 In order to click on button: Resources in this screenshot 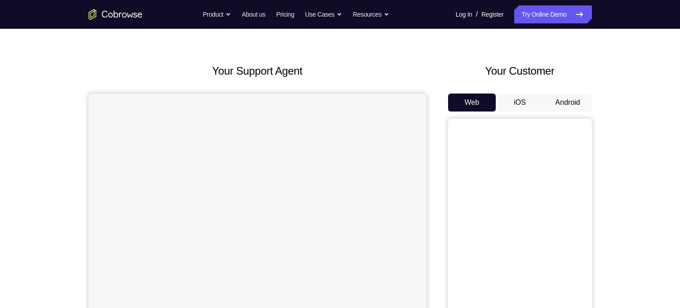, I will do `click(371, 14)`.